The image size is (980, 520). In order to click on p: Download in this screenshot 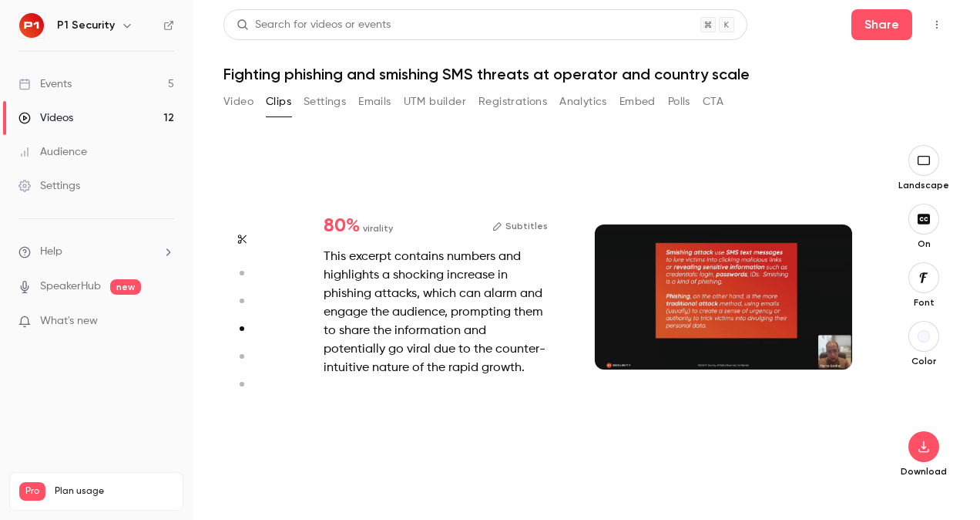, I will do `click(924, 471)`.